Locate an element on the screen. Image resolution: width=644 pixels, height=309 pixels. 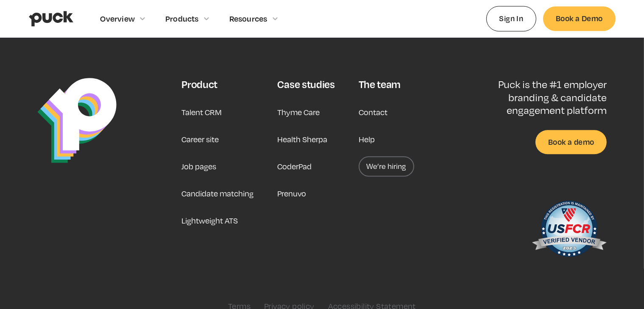
div: Resources is located at coordinates (249, 18).